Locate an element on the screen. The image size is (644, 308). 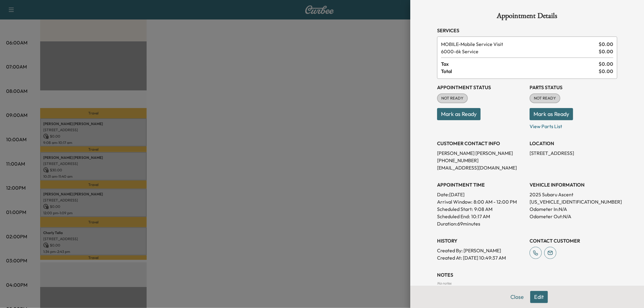
h3: VEHICLE INFORMATION is located at coordinates (573, 185).